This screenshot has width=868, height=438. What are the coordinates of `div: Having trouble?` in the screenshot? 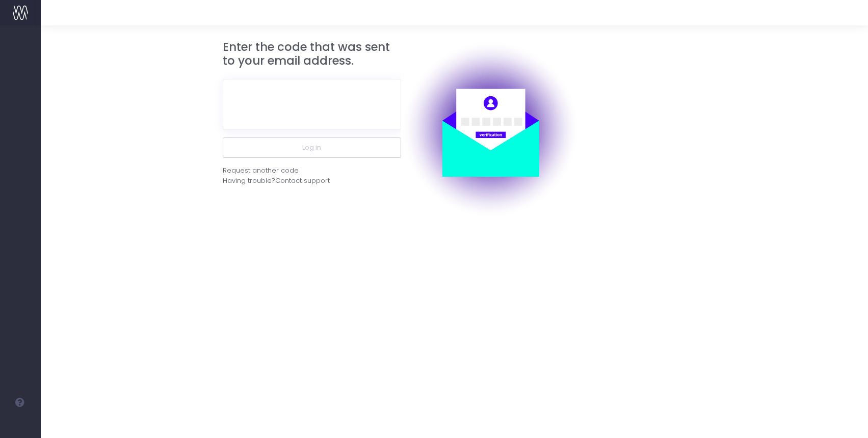 It's located at (312, 181).